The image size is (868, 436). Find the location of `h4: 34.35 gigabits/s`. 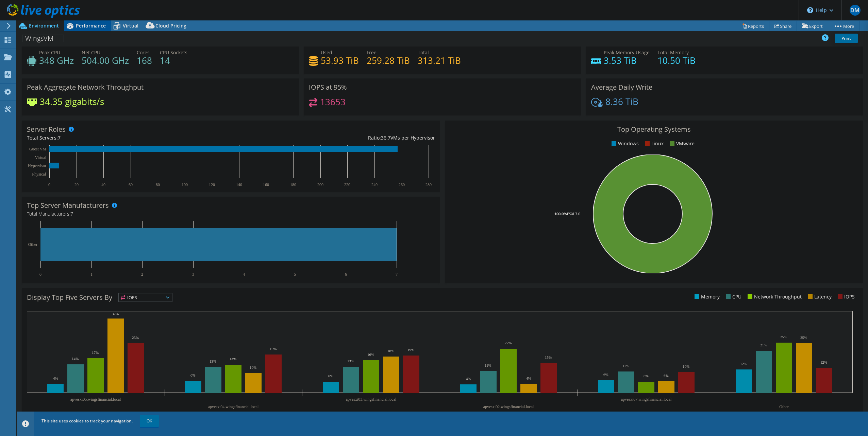

h4: 34.35 gigabits/s is located at coordinates (72, 102).